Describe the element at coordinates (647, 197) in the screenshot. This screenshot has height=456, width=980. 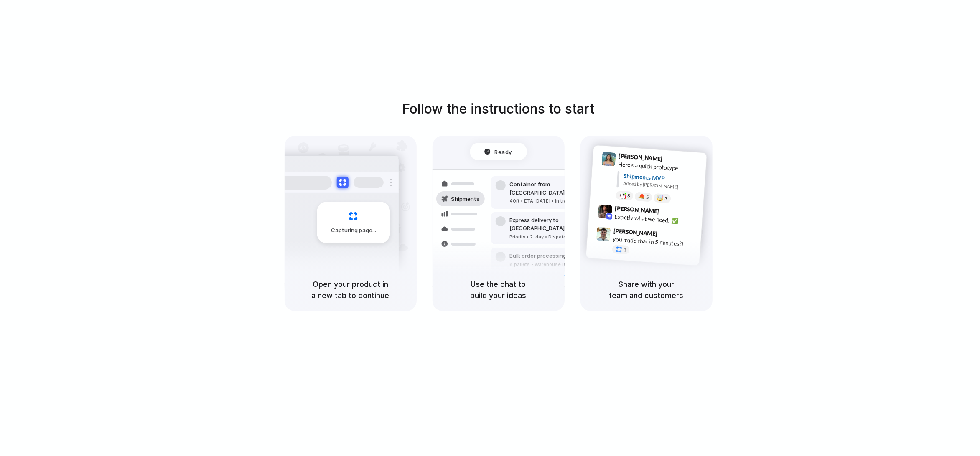
I see `span: 5` at that location.